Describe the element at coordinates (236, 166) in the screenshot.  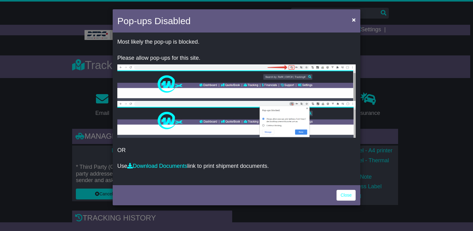
I see `p: Use link to print shipment documents.` at that location.